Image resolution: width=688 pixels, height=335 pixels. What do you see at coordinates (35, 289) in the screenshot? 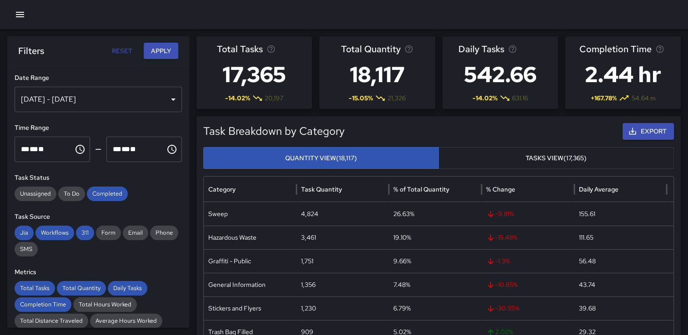
I see `div: Total Tasks` at bounding box center [35, 289].